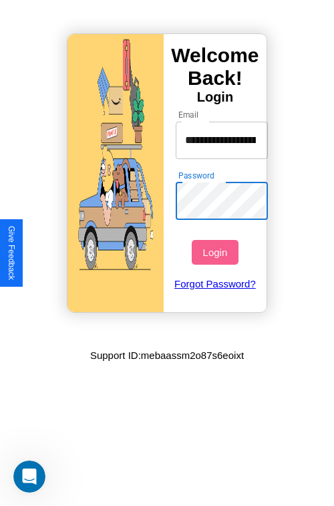 The width and height of the screenshot is (334, 506). I want to click on p: Support ID: mebaassm2o87s6eoixt, so click(167, 355).